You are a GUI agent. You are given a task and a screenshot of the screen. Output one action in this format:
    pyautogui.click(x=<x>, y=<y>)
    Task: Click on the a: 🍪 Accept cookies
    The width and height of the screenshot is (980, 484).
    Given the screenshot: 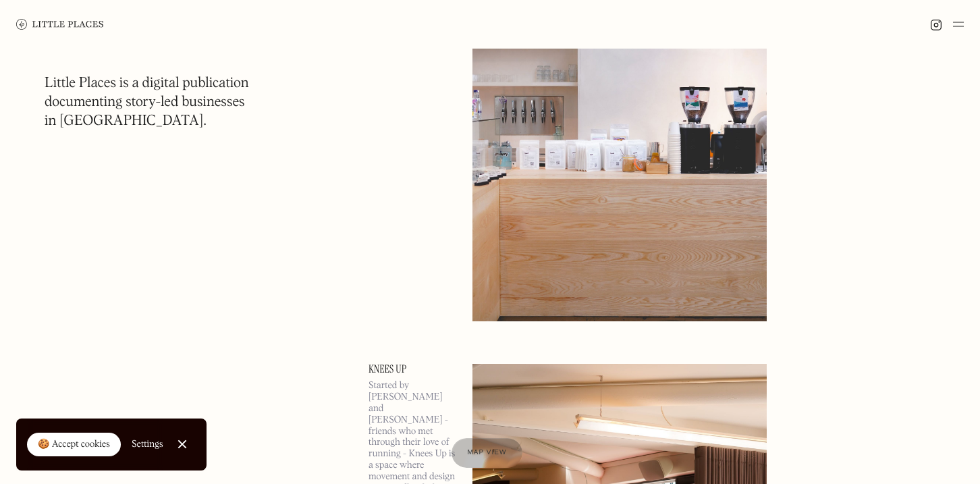 What is the action you would take?
    pyautogui.click(x=73, y=445)
    